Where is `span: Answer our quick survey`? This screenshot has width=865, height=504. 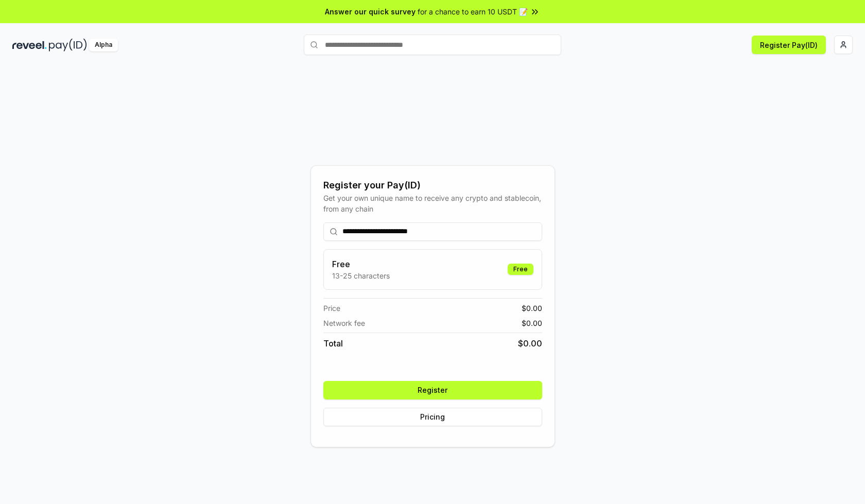 span: Answer our quick survey is located at coordinates (370, 12).